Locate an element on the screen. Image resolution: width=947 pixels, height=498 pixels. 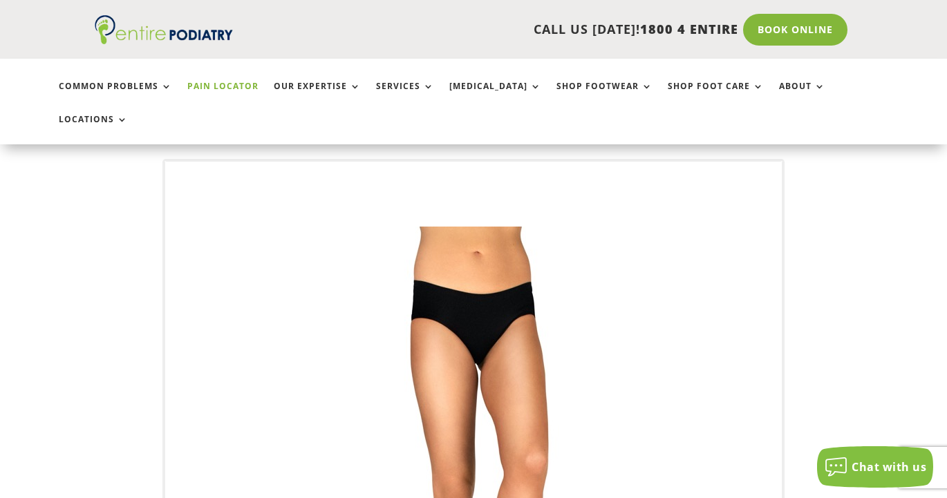
a: Shop Foot Care is located at coordinates (716, 96).